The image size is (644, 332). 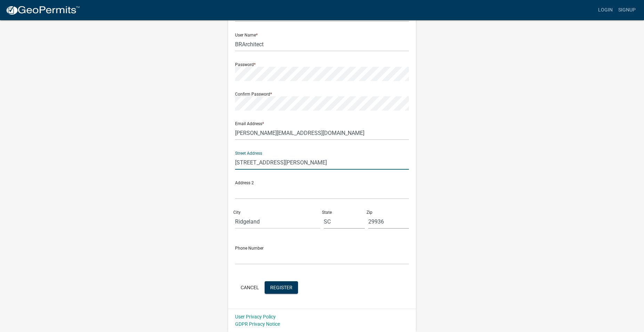 I want to click on button: Cancel, so click(x=250, y=287).